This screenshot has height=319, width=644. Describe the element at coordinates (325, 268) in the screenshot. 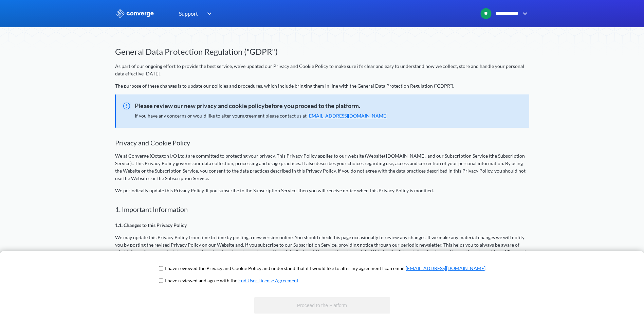

I see `p: I have reviewed the Privacy and Cookie Policy and understand that if I would like to alter my agr...` at that location.